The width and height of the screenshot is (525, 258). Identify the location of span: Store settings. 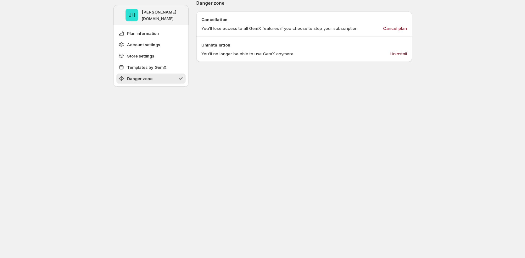
(141, 56).